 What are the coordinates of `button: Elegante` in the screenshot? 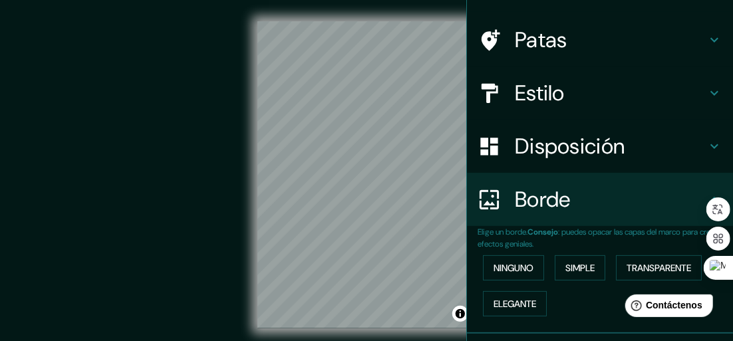 It's located at (515, 304).